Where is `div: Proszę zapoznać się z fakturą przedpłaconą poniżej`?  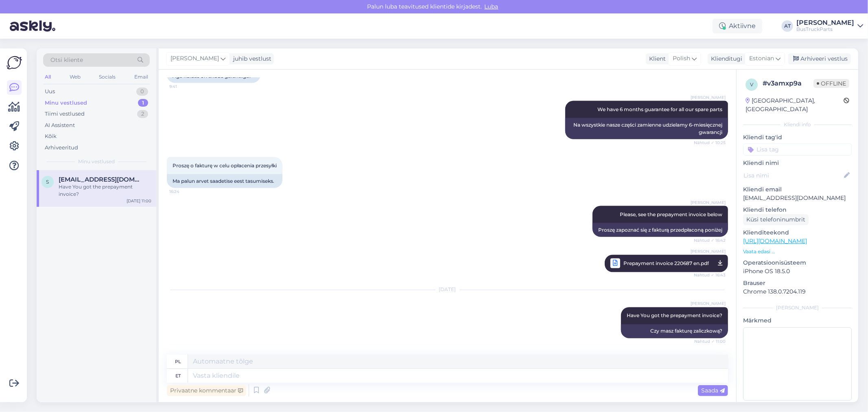 div: Proszę zapoznać się z fakturą przedpłaconą poniżej is located at coordinates (660, 230).